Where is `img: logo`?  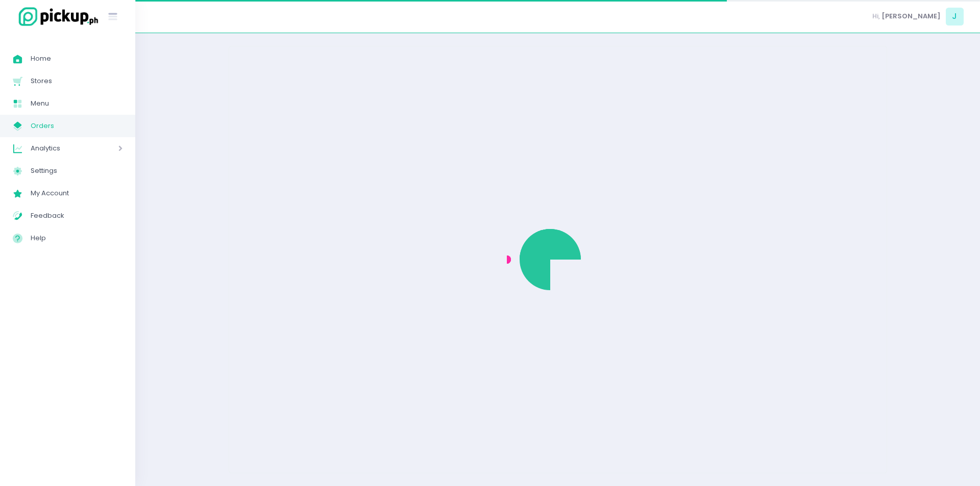 img: logo is located at coordinates (56, 16).